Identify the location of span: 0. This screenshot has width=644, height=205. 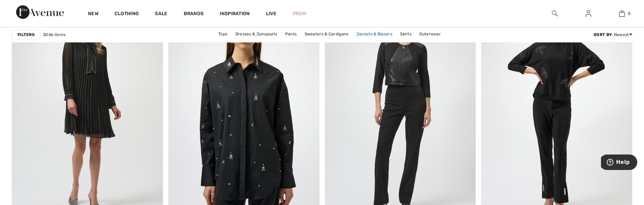
(630, 13).